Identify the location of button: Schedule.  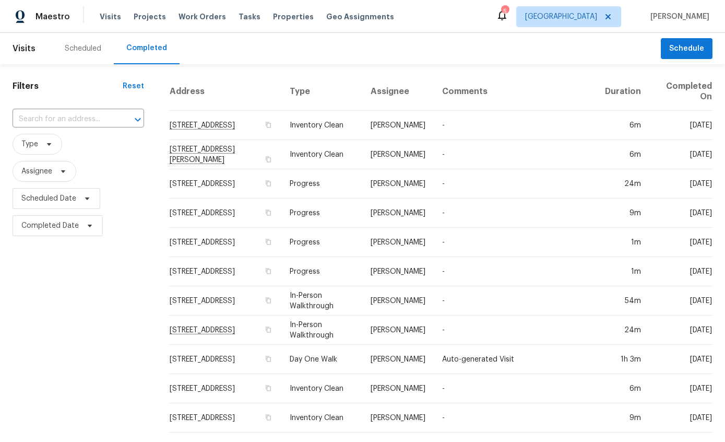
(687, 49).